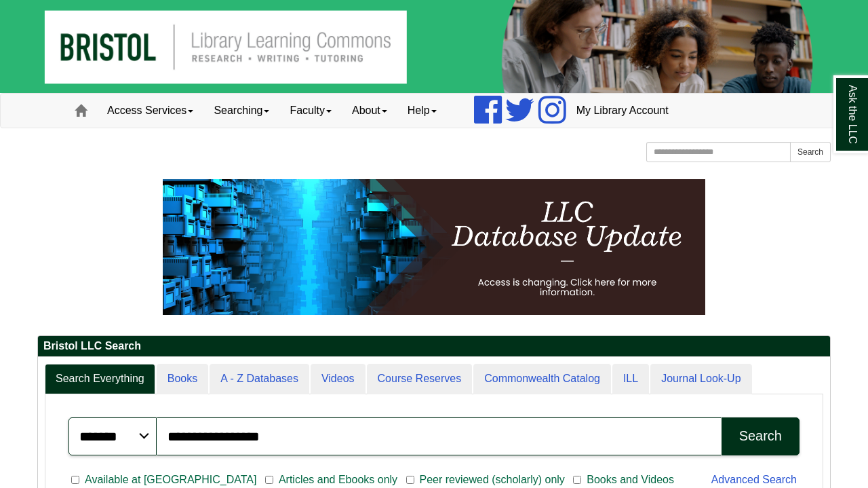 The height and width of the screenshot is (488, 868). What do you see at coordinates (630, 379) in the screenshot?
I see `a: ILL` at bounding box center [630, 379].